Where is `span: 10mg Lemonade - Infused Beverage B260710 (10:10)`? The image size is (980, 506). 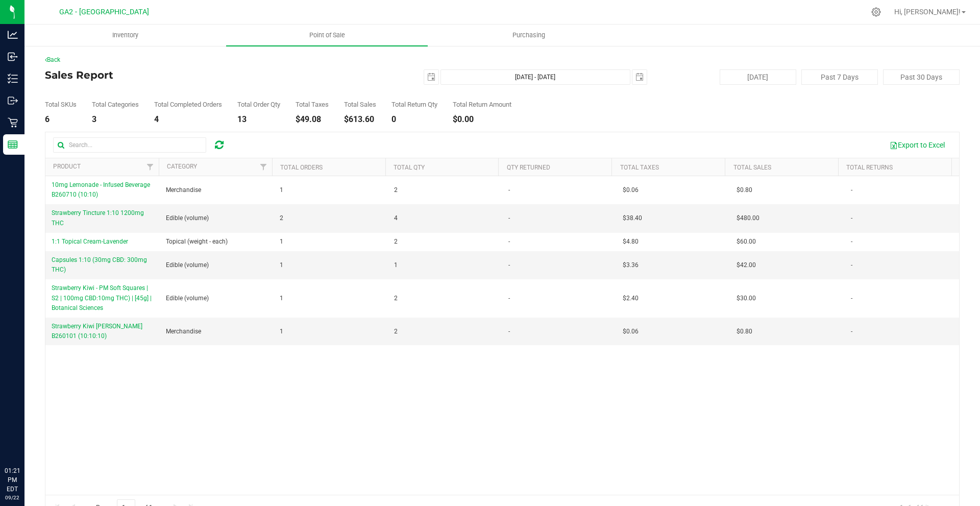
span: 10mg Lemonade - Infused Beverage B260710 (10:10) is located at coordinates (100, 189).